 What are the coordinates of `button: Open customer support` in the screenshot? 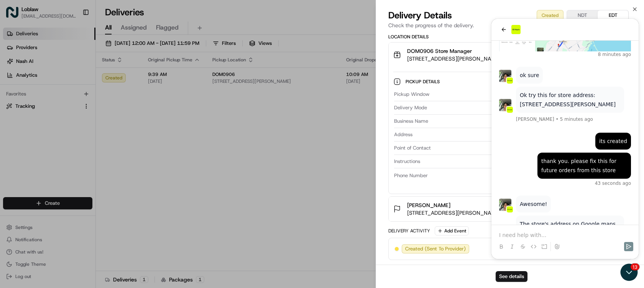 It's located at (10, 10).